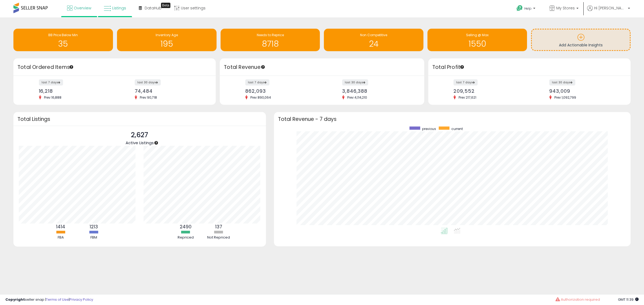  Describe the element at coordinates (489, 91) in the screenshot. I see `div: 209,552` at that location.